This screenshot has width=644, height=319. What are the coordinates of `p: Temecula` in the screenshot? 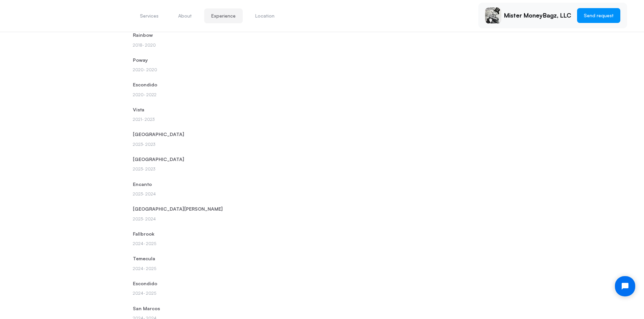 It's located at (257, 259).